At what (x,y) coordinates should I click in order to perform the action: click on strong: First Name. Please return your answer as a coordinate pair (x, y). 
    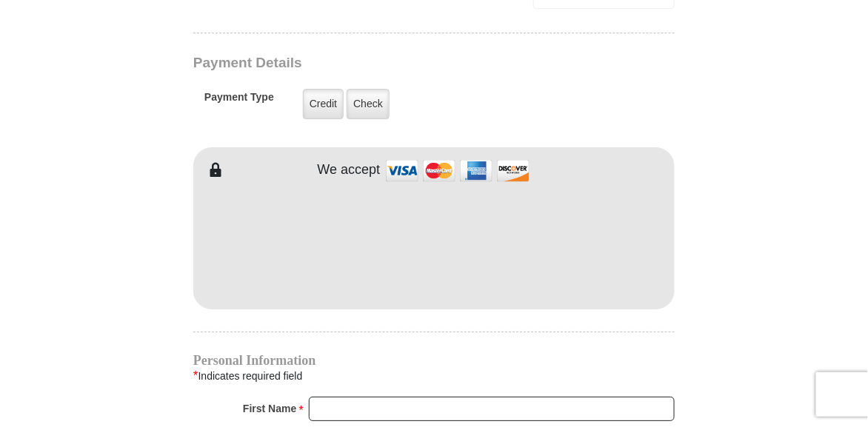
    Looking at the image, I should click on (269, 409).